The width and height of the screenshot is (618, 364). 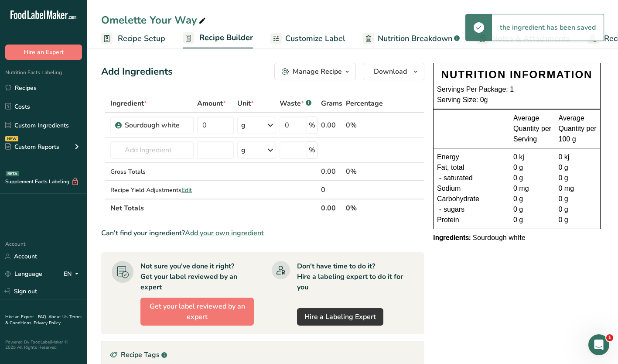 What do you see at coordinates (262, 233) in the screenshot?
I see `div: Can't find your ingredient?` at bounding box center [262, 233].